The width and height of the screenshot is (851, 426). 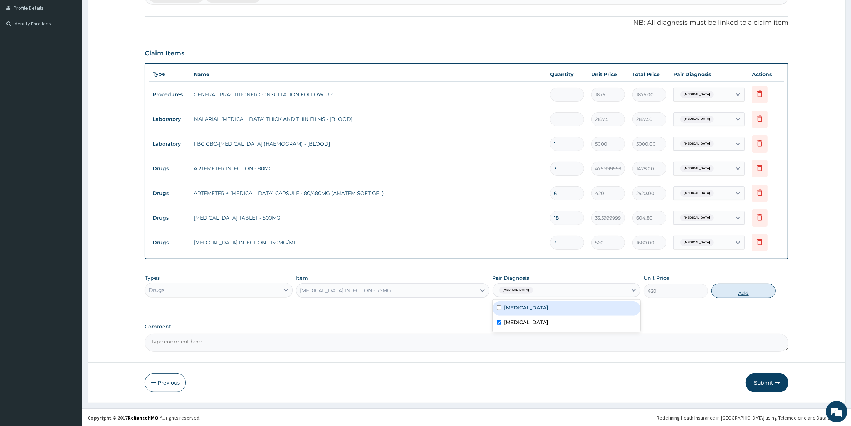 What do you see at coordinates (767, 383) in the screenshot?
I see `button: Submit` at bounding box center [767, 383].